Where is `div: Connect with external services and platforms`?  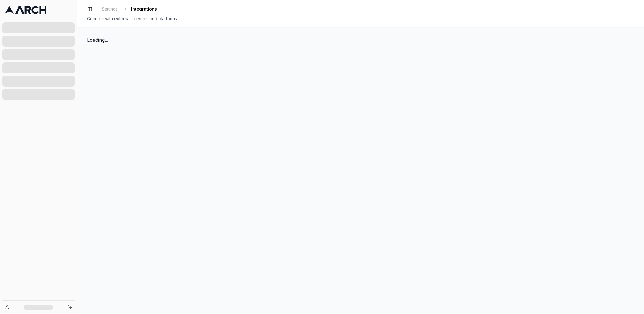
div: Connect with external services and platforms is located at coordinates (361, 19).